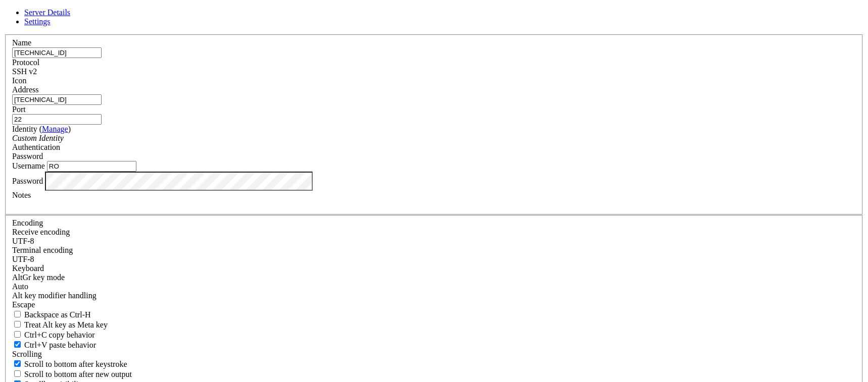 This screenshot has height=382, width=868. Describe the element at coordinates (54, 344) in the screenshot. I see `label: Ctrl+V pastes if true, sends ^V to host if false. Ctrl+Shift+V sends ^V to host if true, pastes i...` at that location.